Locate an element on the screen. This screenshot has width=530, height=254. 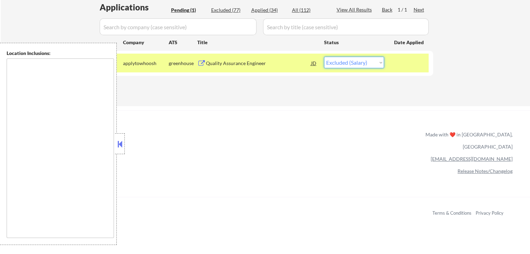
div: ATS is located at coordinates (183, 43).